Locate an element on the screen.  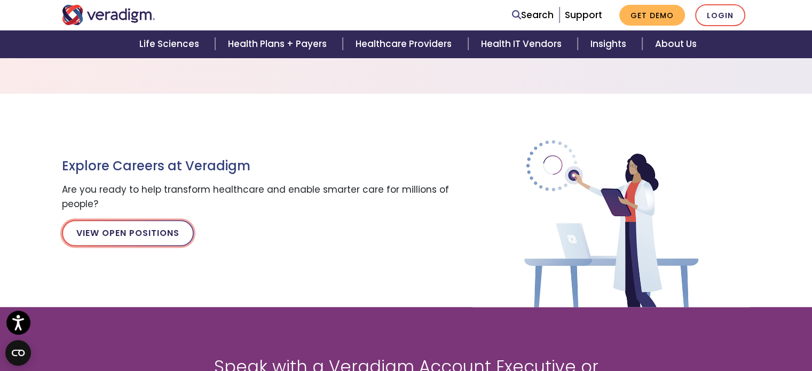
a: View Open Positions is located at coordinates (128, 233).